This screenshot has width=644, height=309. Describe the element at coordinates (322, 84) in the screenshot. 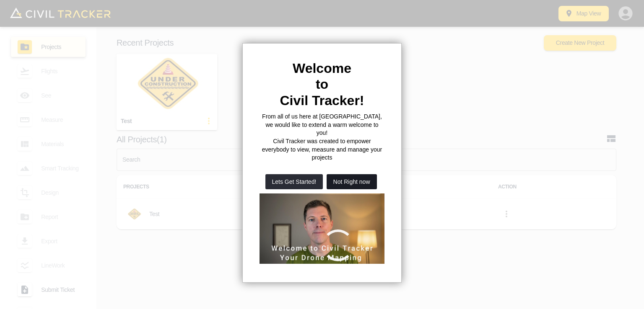

I see `h2: to` at that location.